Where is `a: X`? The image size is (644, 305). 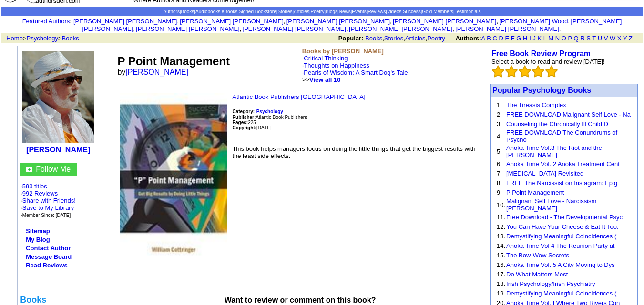
a: X is located at coordinates (619, 38).